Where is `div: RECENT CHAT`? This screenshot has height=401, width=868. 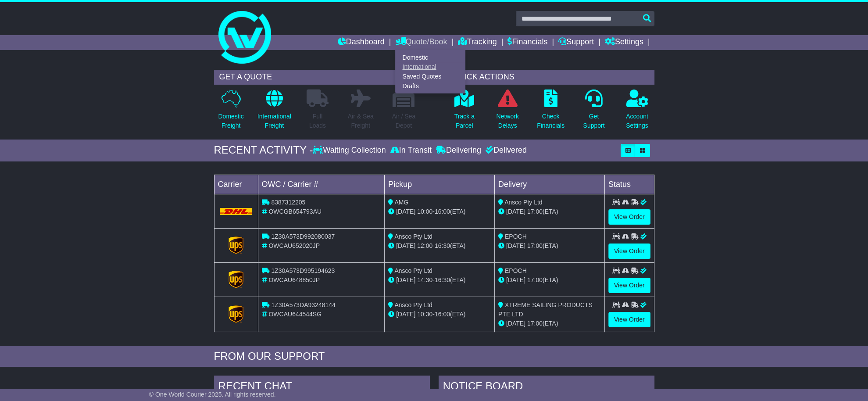 div: RECENT CHAT is located at coordinates (322, 388).